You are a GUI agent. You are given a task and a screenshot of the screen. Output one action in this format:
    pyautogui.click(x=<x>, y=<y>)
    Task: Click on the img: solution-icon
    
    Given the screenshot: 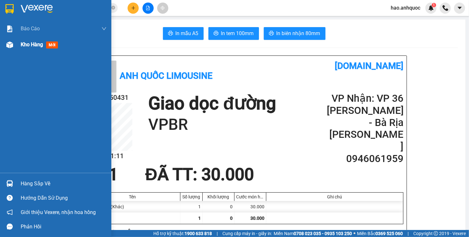 What is the action you would take?
    pyautogui.click(x=10, y=29)
    